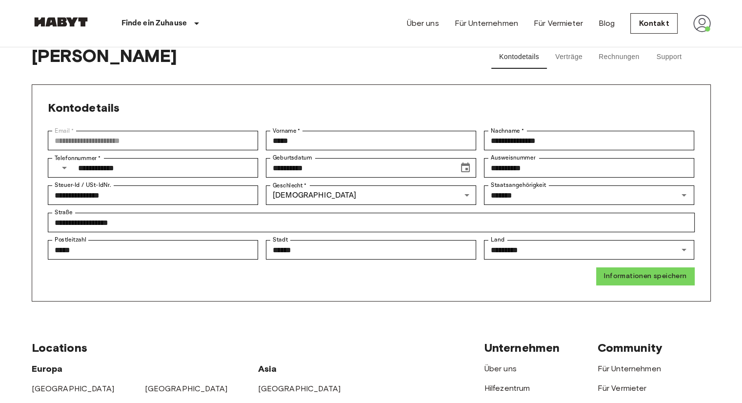  What do you see at coordinates (507, 131) in the screenshot?
I see `label: Nachname` at bounding box center [507, 131].